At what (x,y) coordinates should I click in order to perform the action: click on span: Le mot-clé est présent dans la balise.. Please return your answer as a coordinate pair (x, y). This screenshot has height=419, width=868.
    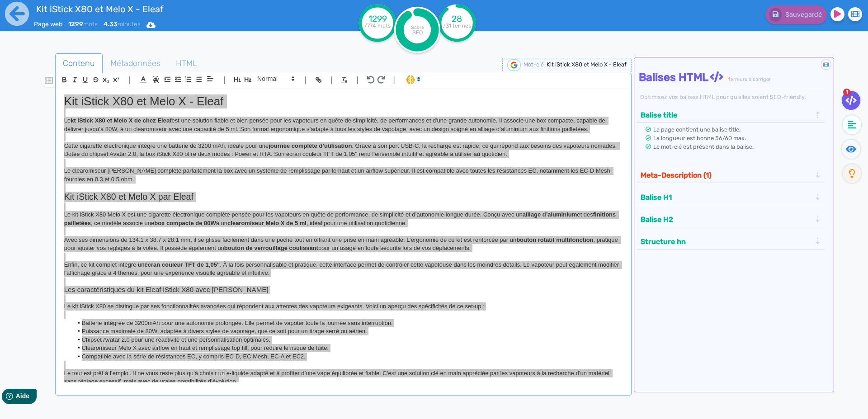
    Looking at the image, I should click on (703, 146).